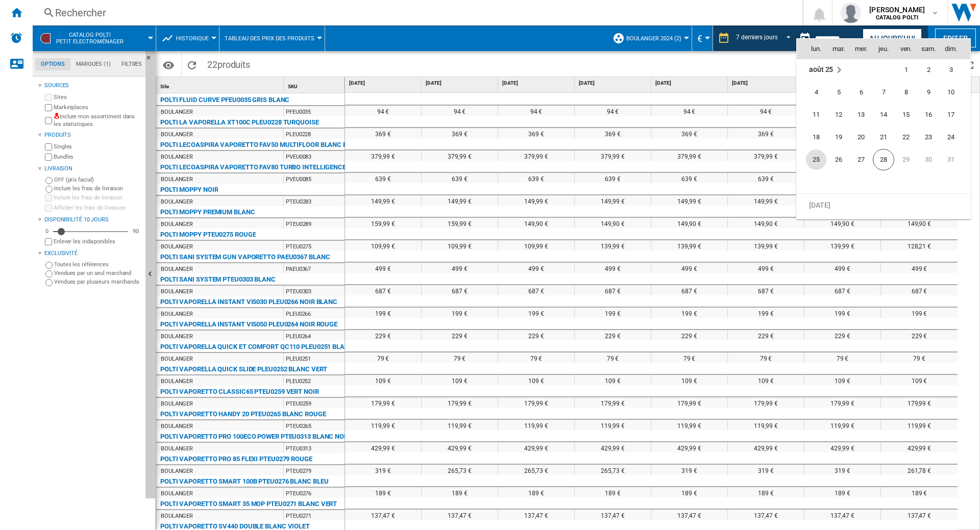  What do you see at coordinates (861, 137) in the screenshot?
I see `span: 20` at bounding box center [861, 137].